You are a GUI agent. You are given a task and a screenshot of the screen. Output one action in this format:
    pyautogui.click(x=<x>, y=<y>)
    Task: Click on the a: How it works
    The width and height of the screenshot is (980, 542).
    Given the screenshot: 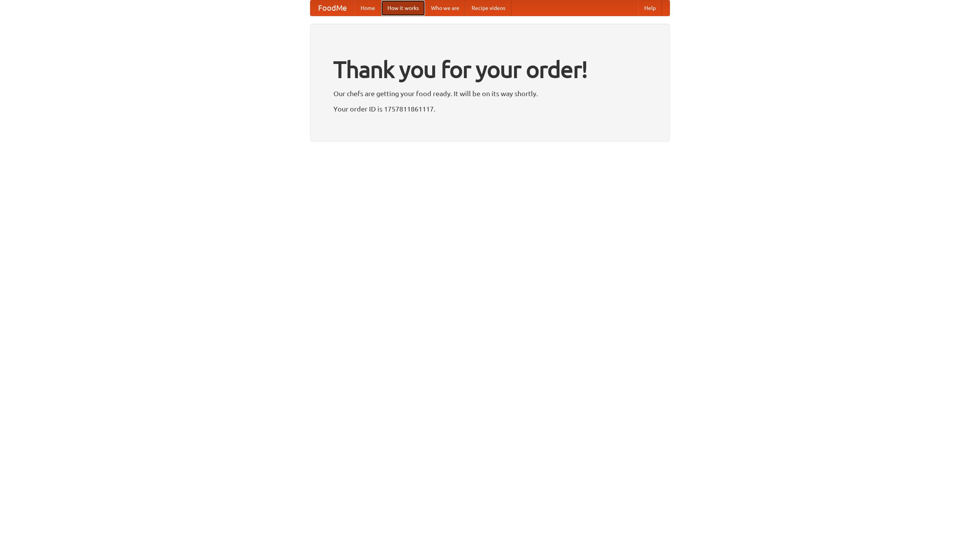 What is the action you would take?
    pyautogui.click(x=403, y=8)
    